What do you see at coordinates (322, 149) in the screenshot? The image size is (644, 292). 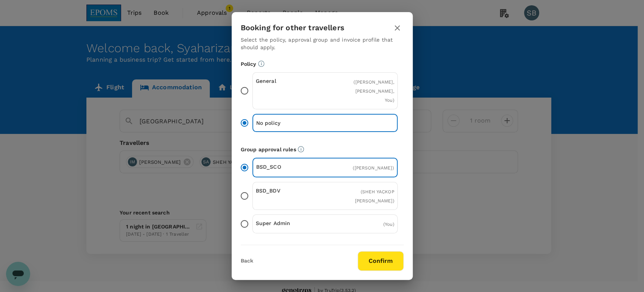 I see `p: Group approval rules` at bounding box center [322, 149].